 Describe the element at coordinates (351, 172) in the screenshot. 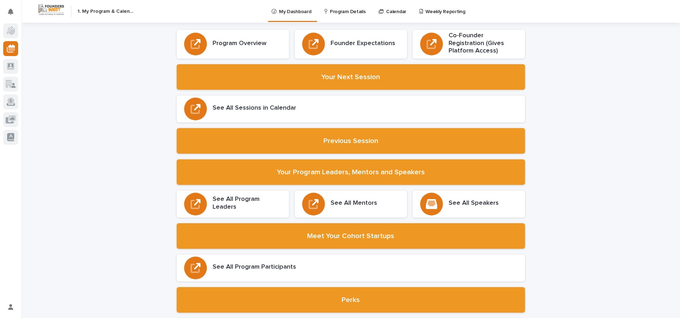

I see `h2: Your Program Leaders, Mentors and Speakers` at that location.